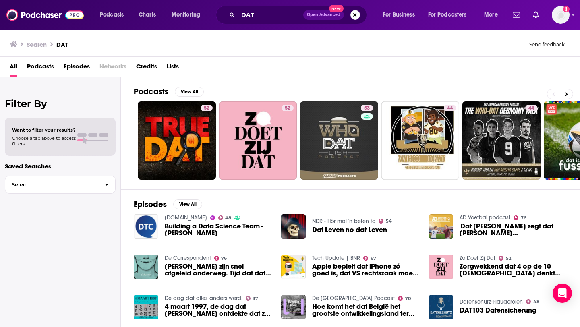 This screenshot has height=327, width=580. I want to click on span: For Business, so click(399, 15).